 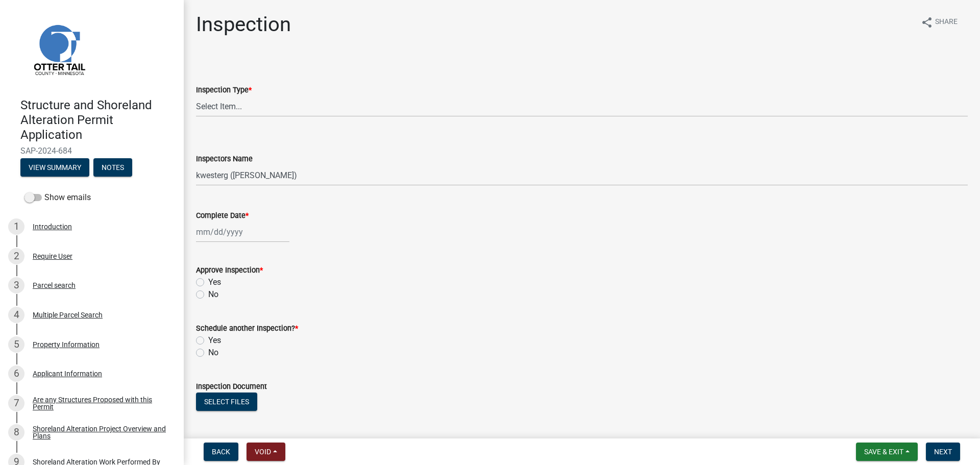 What do you see at coordinates (939, 22) in the screenshot?
I see `button: shareShare` at bounding box center [939, 22].